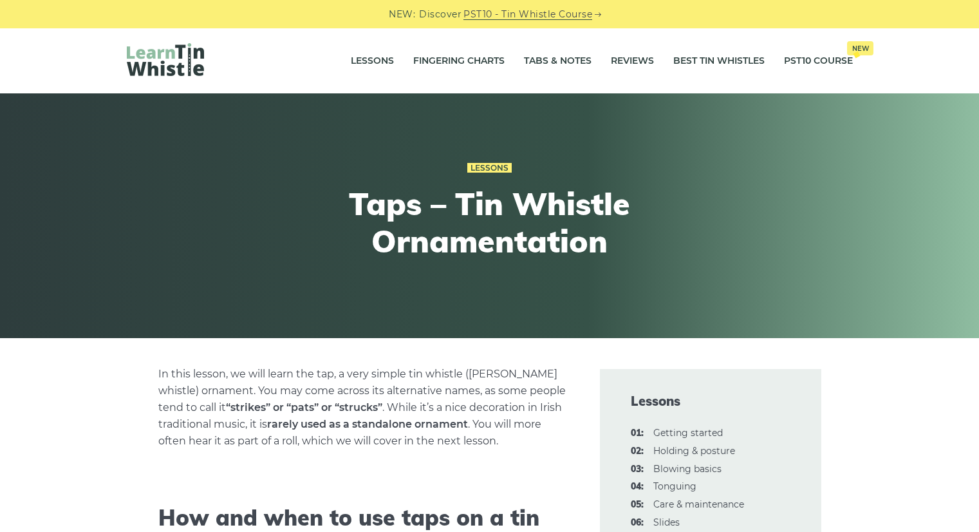  What do you see at coordinates (694, 451) in the screenshot?
I see `a: 02:Holding & posture` at bounding box center [694, 451].